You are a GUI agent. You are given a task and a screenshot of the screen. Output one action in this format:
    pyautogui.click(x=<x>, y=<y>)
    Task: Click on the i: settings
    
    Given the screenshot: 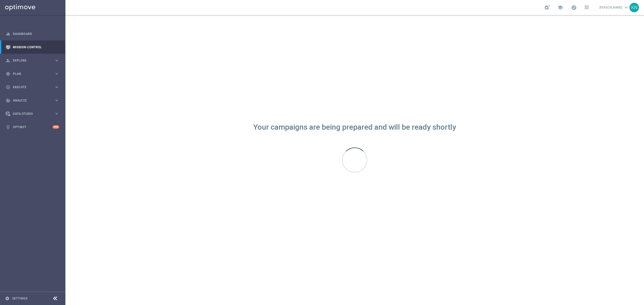 What is the action you would take?
    pyautogui.click(x=7, y=299)
    